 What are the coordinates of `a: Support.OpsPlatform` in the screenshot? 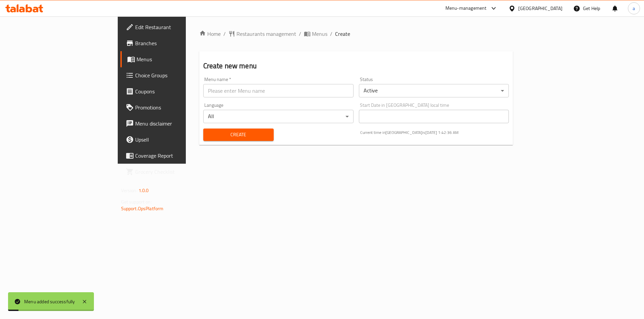 It's located at (142, 209).